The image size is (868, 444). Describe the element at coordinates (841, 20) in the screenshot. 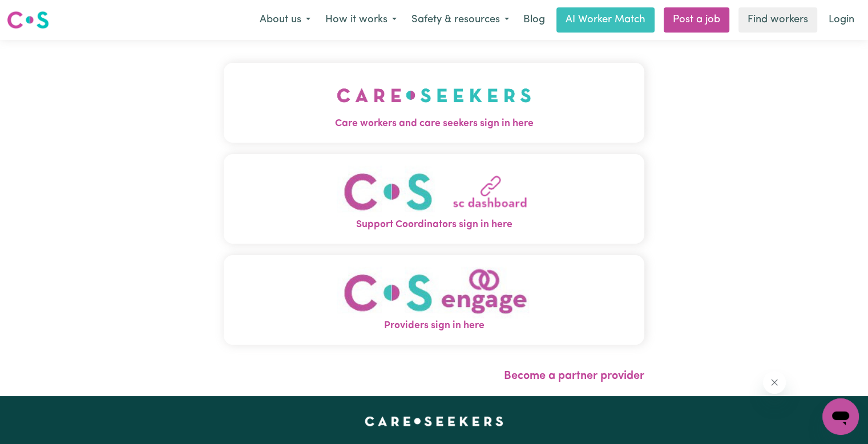

I see `a: Login` at that location.